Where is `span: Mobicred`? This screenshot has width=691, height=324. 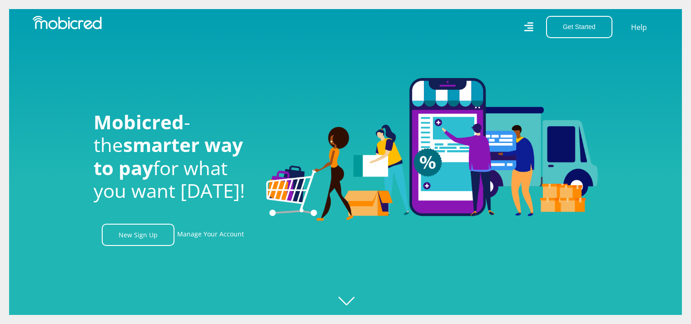 span: Mobicred is located at coordinates (139, 122).